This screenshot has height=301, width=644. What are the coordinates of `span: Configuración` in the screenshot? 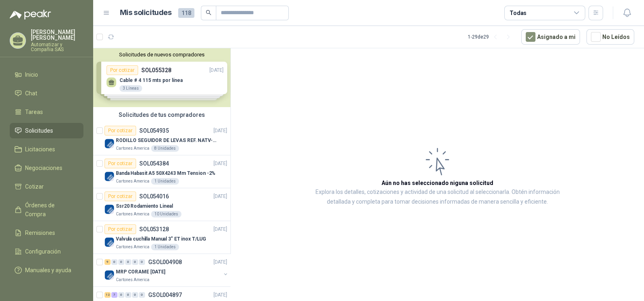 It's located at (43, 251).